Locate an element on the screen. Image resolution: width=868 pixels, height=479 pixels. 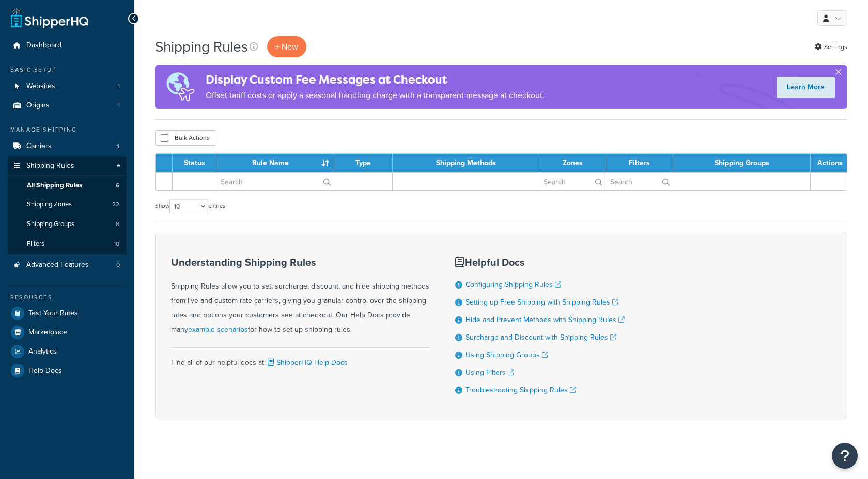
a: Settings is located at coordinates (831, 47).